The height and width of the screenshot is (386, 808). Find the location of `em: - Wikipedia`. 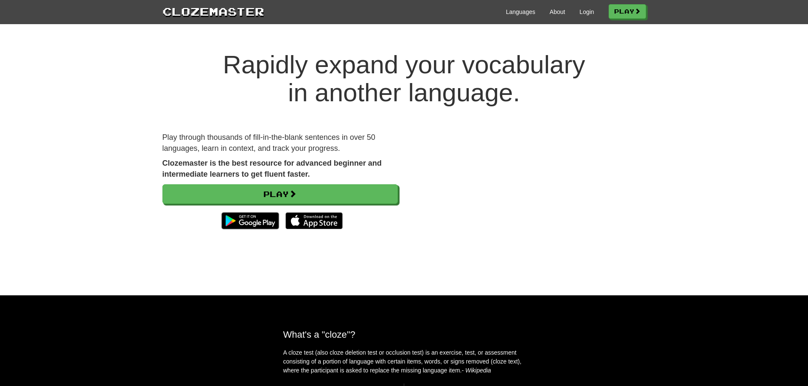

em: - Wikipedia is located at coordinates (476, 371).